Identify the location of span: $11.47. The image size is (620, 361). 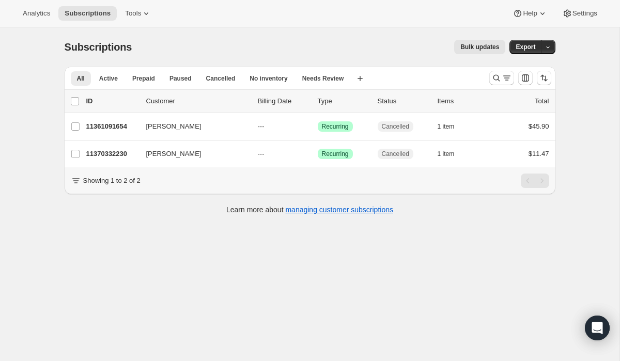
(539, 153).